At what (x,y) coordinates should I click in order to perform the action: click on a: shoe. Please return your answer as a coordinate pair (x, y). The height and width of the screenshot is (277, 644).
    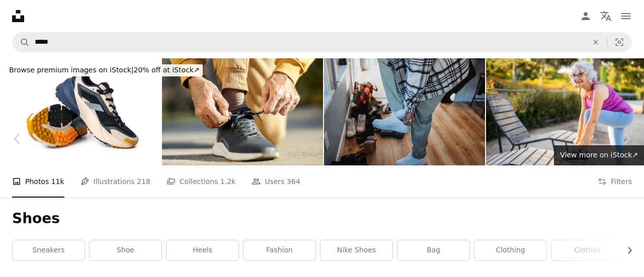
    Looking at the image, I should click on (125, 250).